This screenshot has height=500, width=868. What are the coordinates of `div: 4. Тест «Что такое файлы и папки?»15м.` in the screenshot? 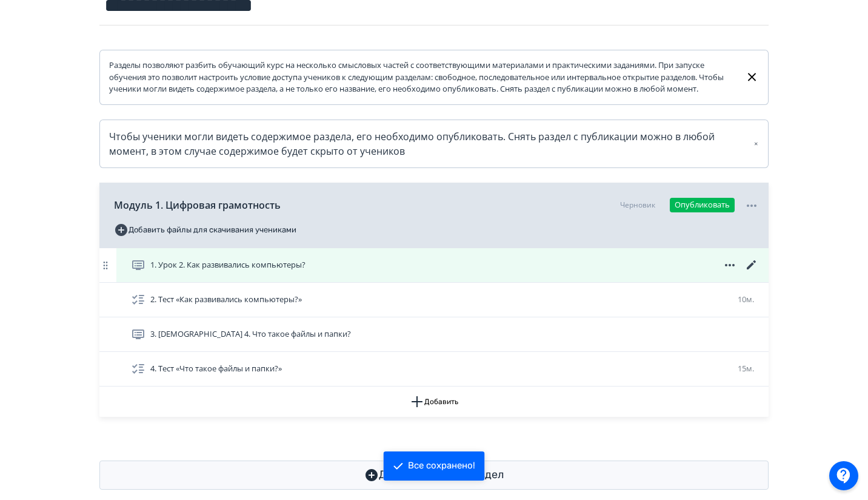 It's located at (434, 369).